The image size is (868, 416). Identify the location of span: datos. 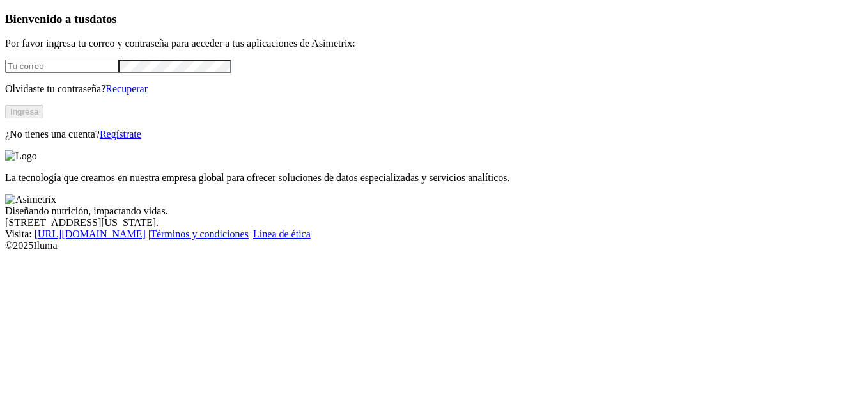
(103, 18).